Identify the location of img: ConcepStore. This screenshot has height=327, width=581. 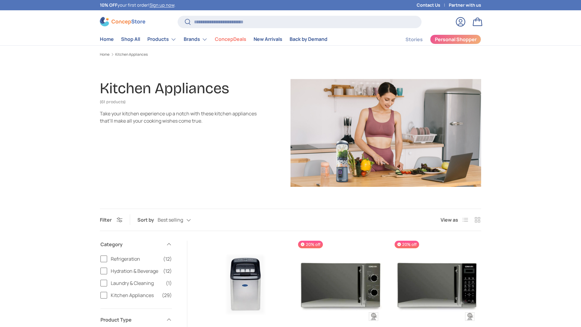
(123, 21).